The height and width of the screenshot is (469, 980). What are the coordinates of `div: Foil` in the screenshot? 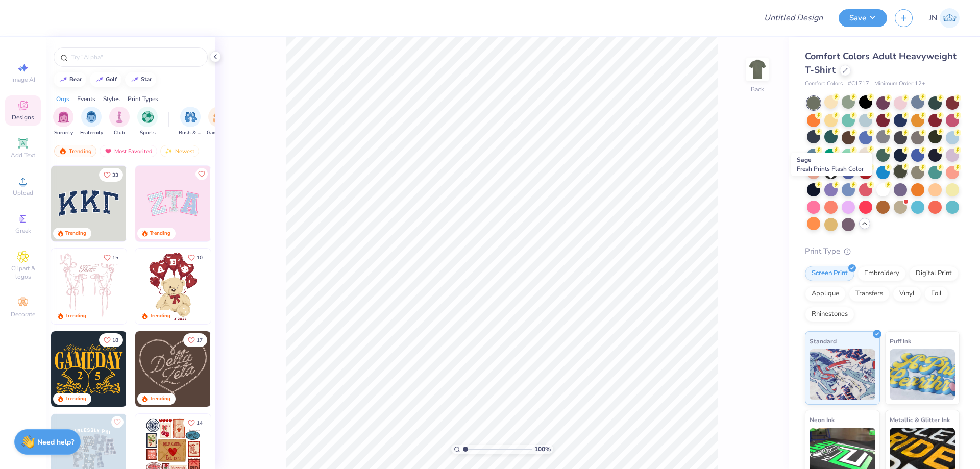 It's located at (936, 294).